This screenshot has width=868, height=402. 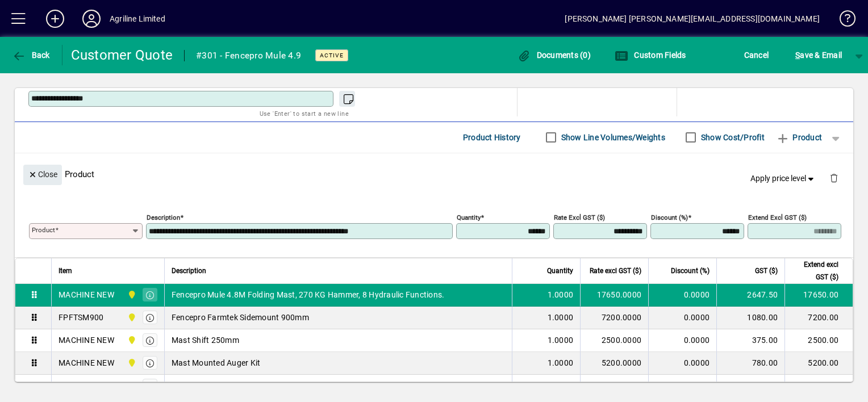 What do you see at coordinates (750, 340) in the screenshot?
I see `td: 375.00` at bounding box center [750, 340].